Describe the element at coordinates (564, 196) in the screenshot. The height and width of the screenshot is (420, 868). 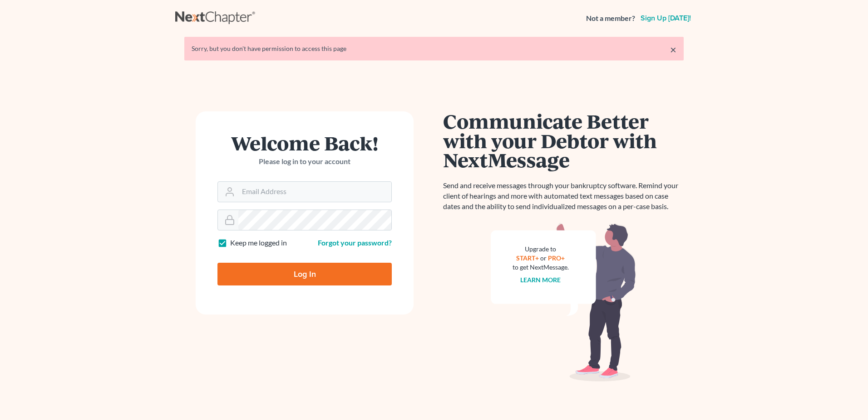
I see `p: Send and receive messages through your bankruptcy software. Remind your client of hearings and mo...` at that location.